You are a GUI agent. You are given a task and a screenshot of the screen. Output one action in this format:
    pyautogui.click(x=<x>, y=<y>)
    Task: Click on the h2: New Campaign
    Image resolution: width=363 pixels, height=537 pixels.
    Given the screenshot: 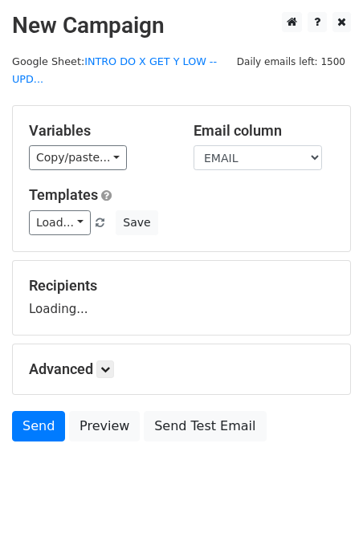 What is the action you would take?
    pyautogui.click(x=182, y=26)
    